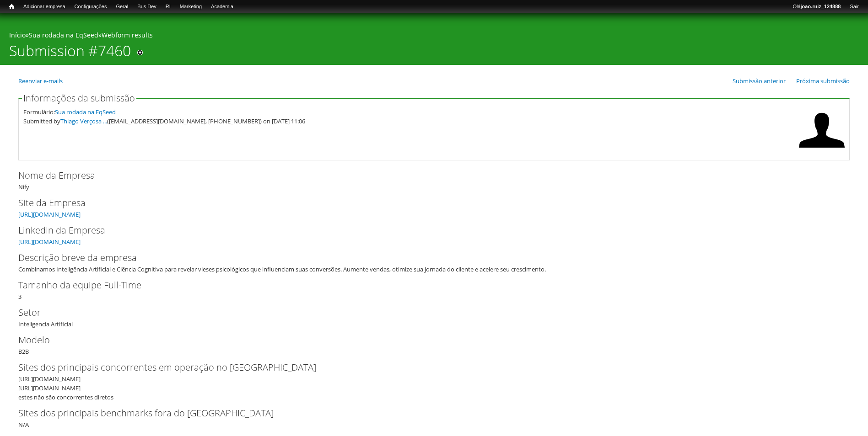  What do you see at coordinates (12, 7) in the screenshot?
I see `span: Início` at bounding box center [12, 7].